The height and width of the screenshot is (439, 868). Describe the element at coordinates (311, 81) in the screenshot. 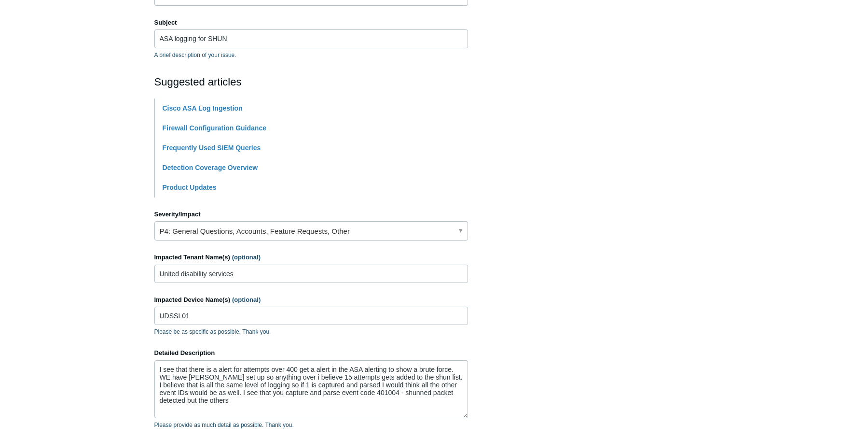

I see `h2: Suggested articles` at that location.